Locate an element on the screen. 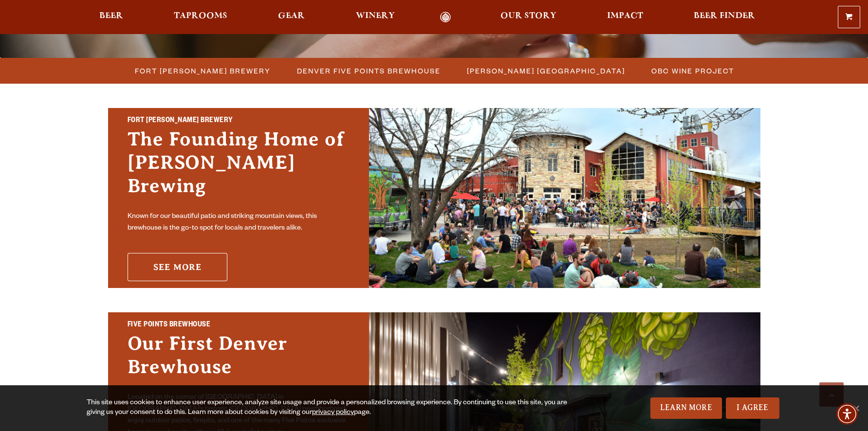 The height and width of the screenshot is (431, 868). h2: Five Points Brewhouse is located at coordinates (238, 326).